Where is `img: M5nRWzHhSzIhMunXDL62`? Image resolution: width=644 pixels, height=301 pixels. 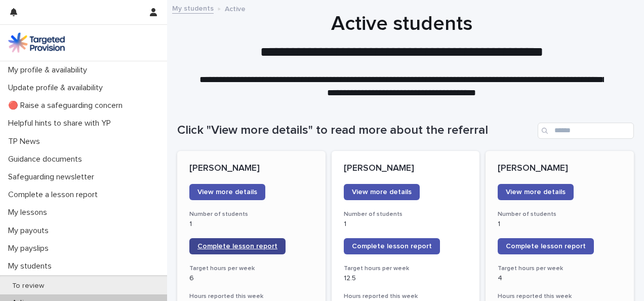 img: M5nRWzHhSzIhMunXDL62 is located at coordinates (36, 43).